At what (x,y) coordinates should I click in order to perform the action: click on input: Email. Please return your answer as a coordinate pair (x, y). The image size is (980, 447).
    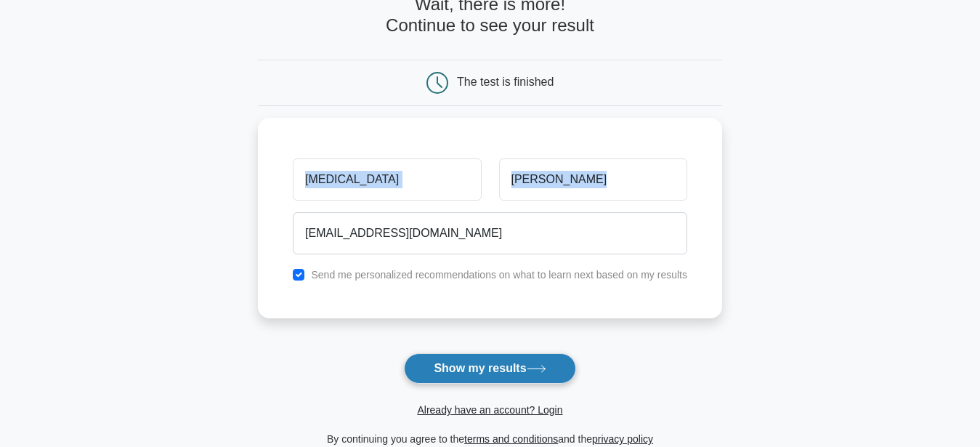
    Looking at the image, I should click on (490, 233).